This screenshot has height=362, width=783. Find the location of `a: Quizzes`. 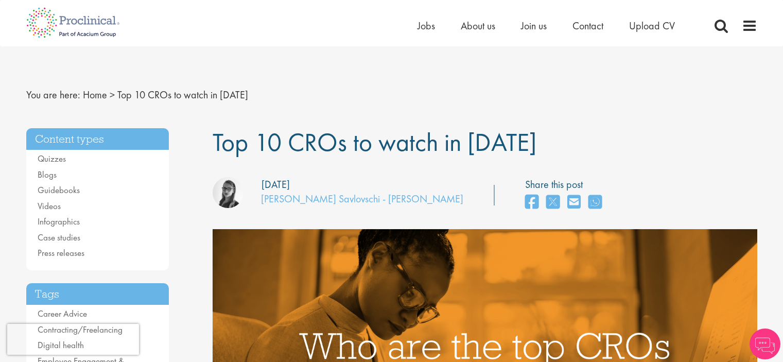

a: Quizzes is located at coordinates (51, 159).